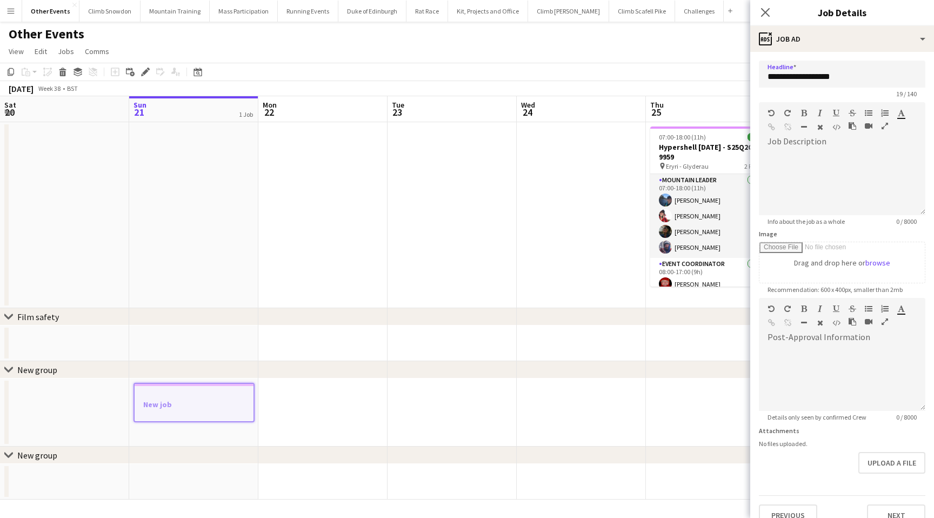 Image resolution: width=934 pixels, height=518 pixels. Describe the element at coordinates (656, 112) in the screenshot. I see `span: 25` at that location.